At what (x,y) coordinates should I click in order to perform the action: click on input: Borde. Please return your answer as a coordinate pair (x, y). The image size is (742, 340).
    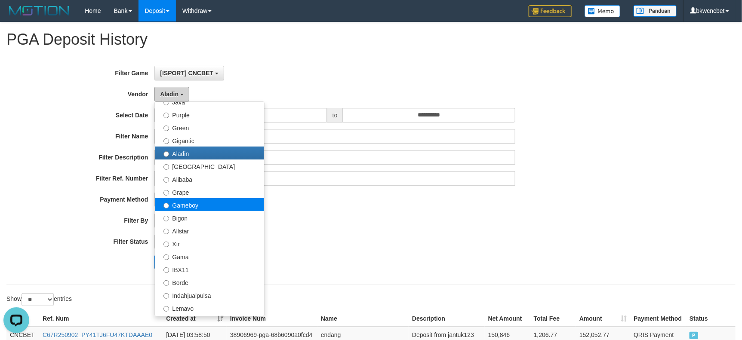
    Looking at the image, I should click on (166, 283).